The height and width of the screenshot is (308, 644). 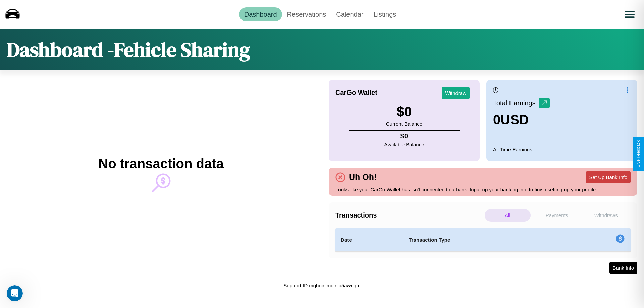 I want to click on h4: Uh Oh!, so click(x=363, y=177).